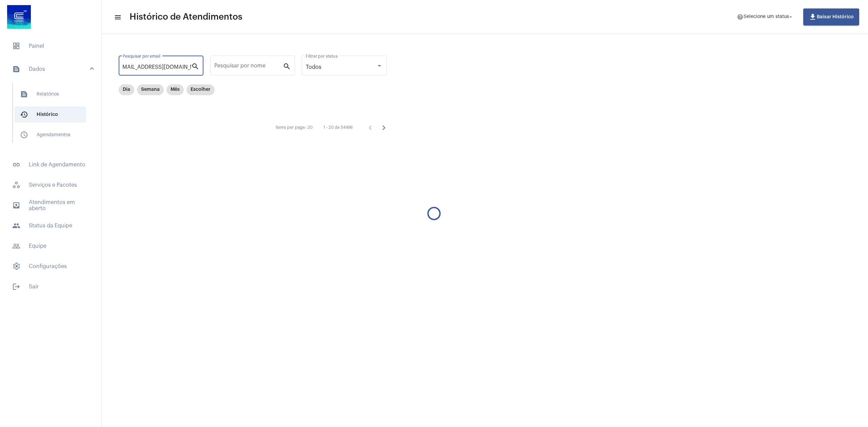 Image resolution: width=868 pixels, height=427 pixels. I want to click on mat-chip: Mês, so click(175, 90).